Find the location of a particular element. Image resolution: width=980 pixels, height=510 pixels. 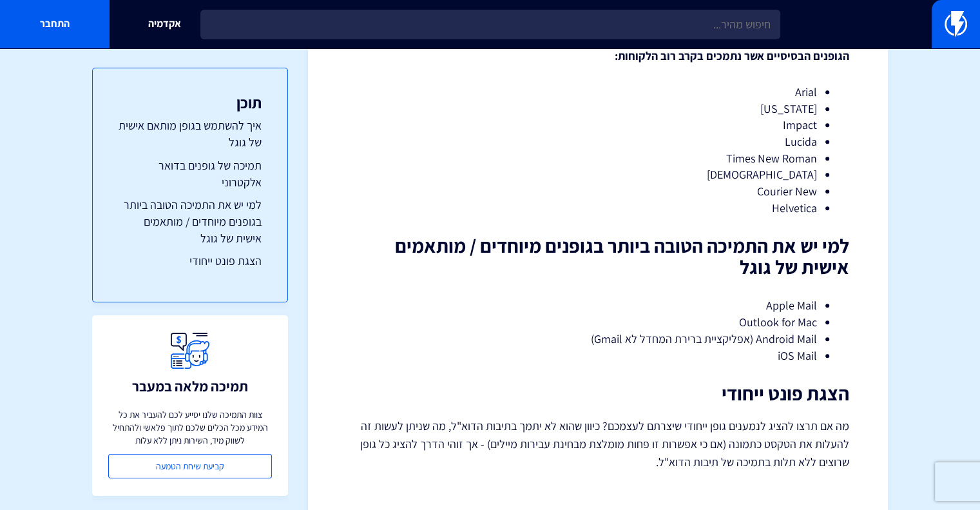

h2: הצגת פונט ייחודי is located at coordinates (598, 393).